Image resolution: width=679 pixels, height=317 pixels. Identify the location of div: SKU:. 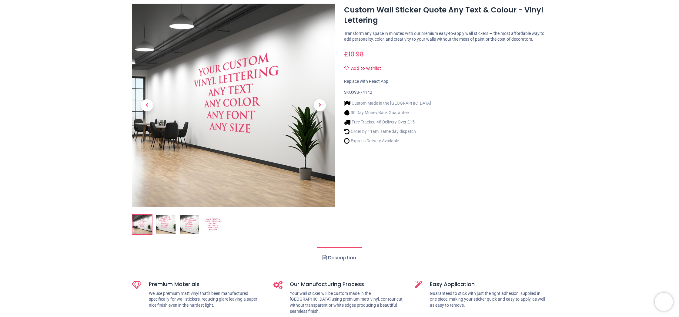
(445, 92).